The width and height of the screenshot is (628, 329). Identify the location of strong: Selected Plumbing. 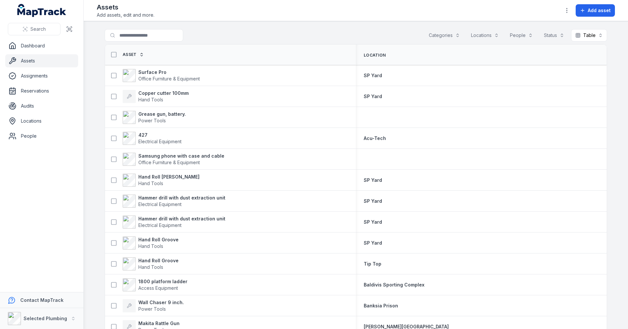
(45, 318).